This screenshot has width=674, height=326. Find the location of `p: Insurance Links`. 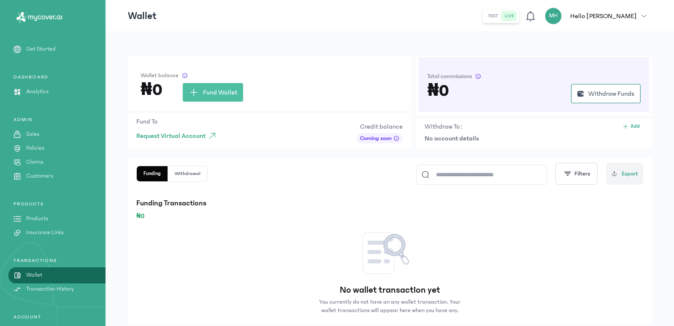

p: Insurance Links is located at coordinates (45, 233).